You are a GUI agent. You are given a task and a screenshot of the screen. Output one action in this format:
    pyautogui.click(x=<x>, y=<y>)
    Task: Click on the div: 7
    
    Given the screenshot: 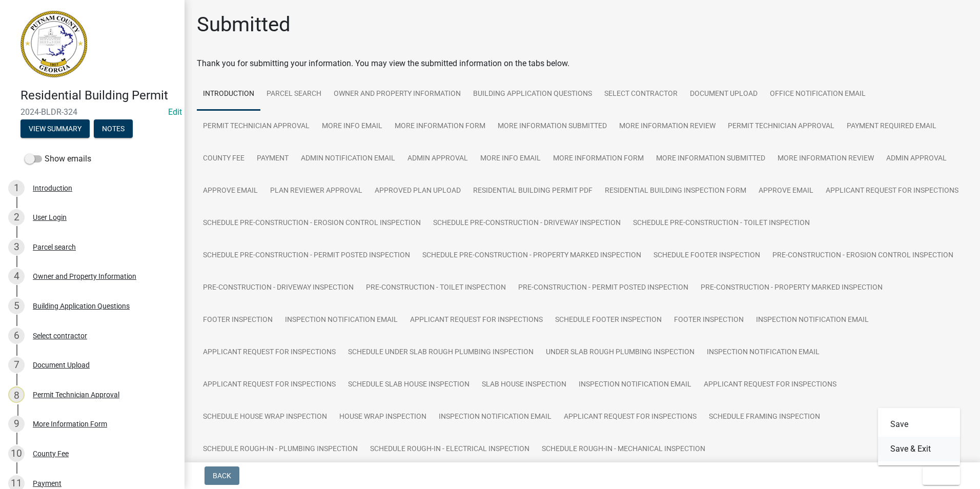 What is the action you would take?
    pyautogui.click(x=16, y=365)
    